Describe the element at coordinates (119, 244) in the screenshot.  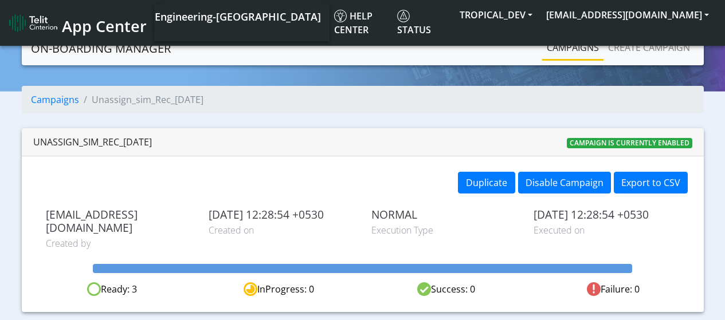
I see `span: Created by` at that location.